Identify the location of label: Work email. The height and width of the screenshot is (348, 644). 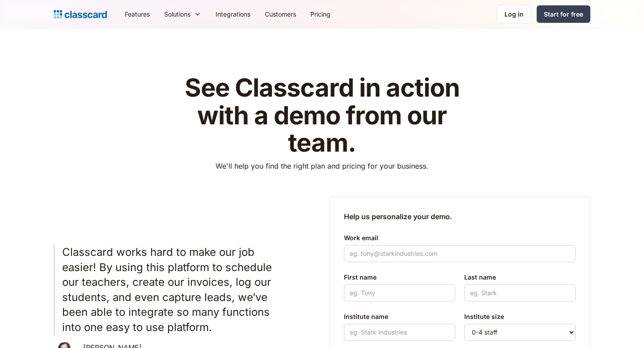
(460, 238).